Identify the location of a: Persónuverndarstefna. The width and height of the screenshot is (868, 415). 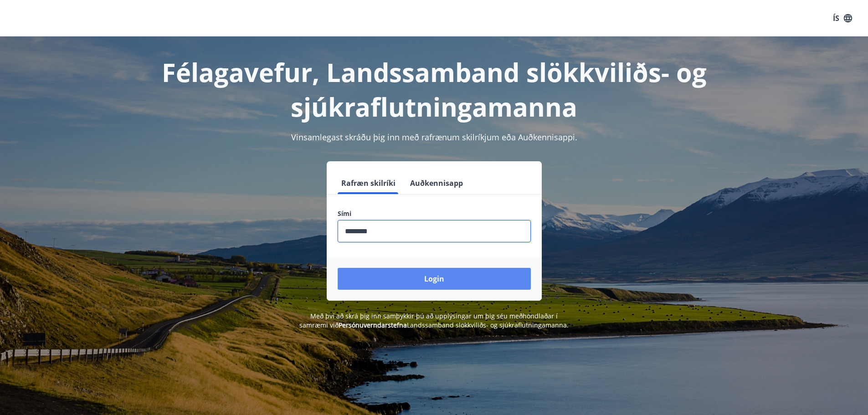
(372, 325).